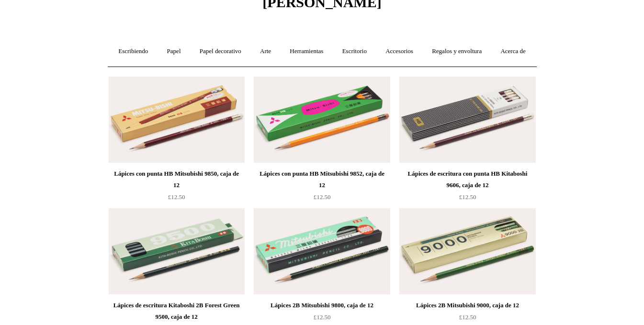  Describe the element at coordinates (400, 51) in the screenshot. I see `a: Accesorios` at that location.